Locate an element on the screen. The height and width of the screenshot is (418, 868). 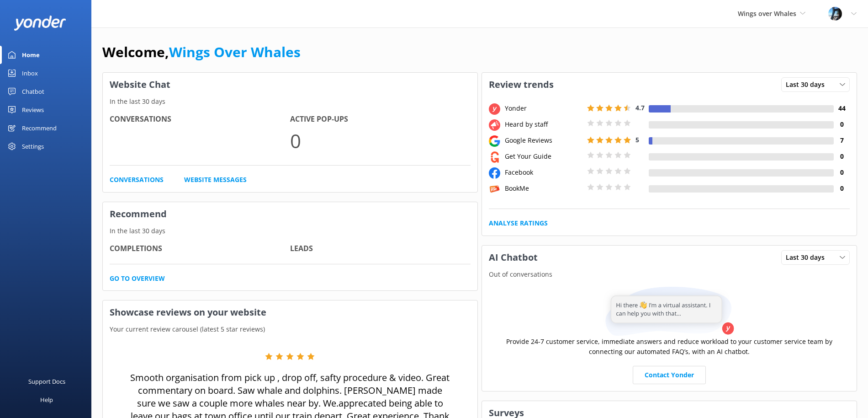
h3: Review trends is located at coordinates (521, 84).